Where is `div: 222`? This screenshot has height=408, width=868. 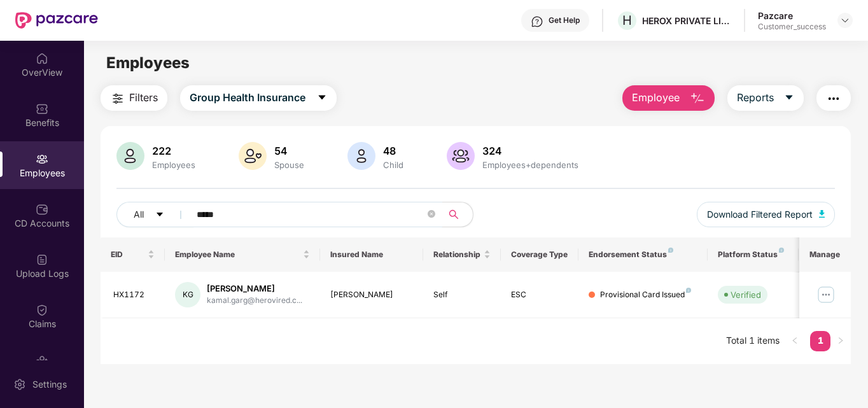
div: 222 is located at coordinates (174, 151).